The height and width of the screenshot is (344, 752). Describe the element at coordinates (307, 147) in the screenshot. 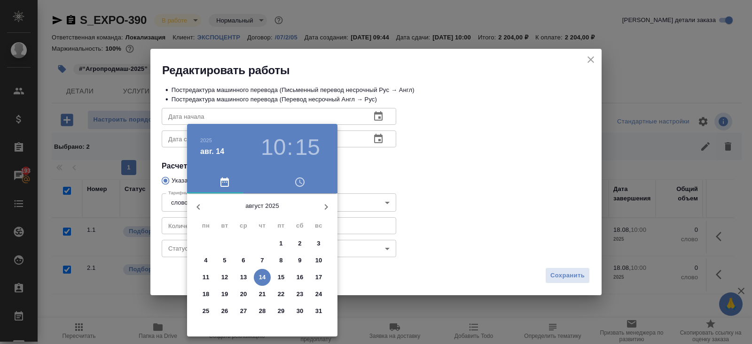

I see `h3: 15` at that location.